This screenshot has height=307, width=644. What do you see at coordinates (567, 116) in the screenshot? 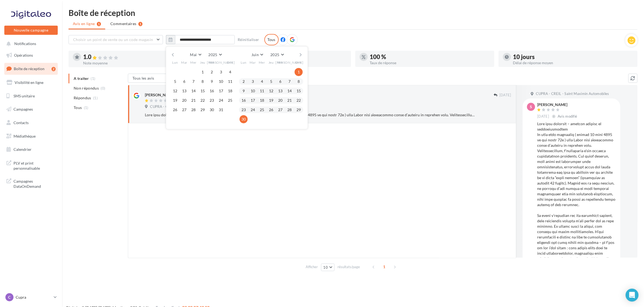
I see `span: Avis modifié` at bounding box center [567, 116].